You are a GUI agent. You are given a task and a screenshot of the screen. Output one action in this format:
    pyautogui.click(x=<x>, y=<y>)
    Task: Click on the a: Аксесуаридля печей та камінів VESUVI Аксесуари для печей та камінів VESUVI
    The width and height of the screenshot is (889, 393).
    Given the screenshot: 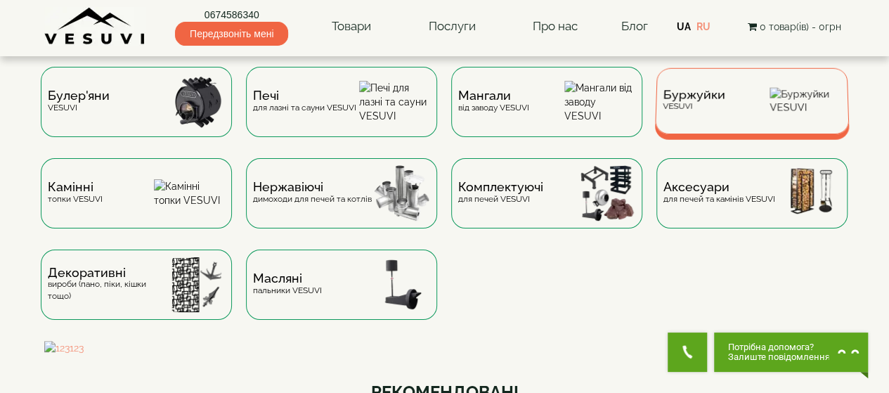 What is the action you would take?
    pyautogui.click(x=752, y=204)
    